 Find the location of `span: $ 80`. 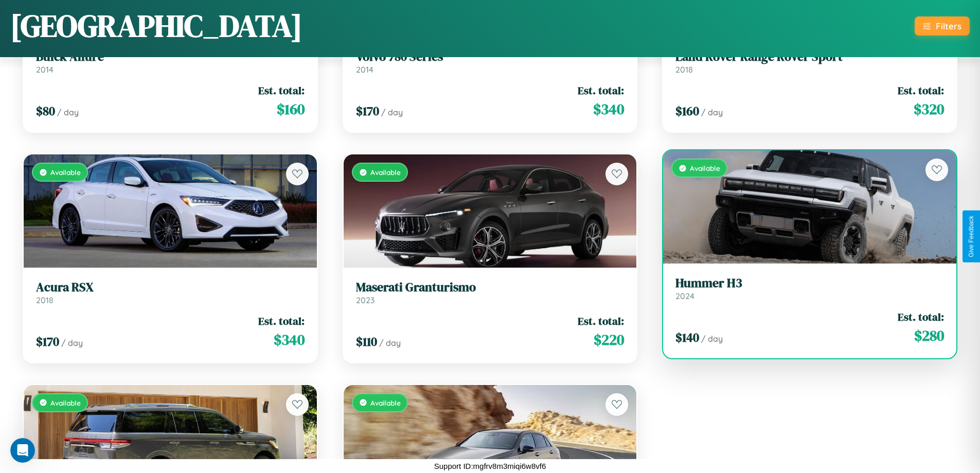

span: $ 80 is located at coordinates (46, 110).